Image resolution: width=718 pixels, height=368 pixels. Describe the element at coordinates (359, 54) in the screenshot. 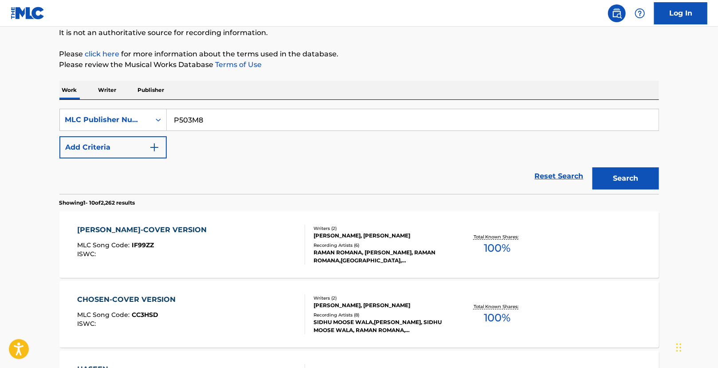

I see `p: Please for more information about the terms used in the database.` at that location.